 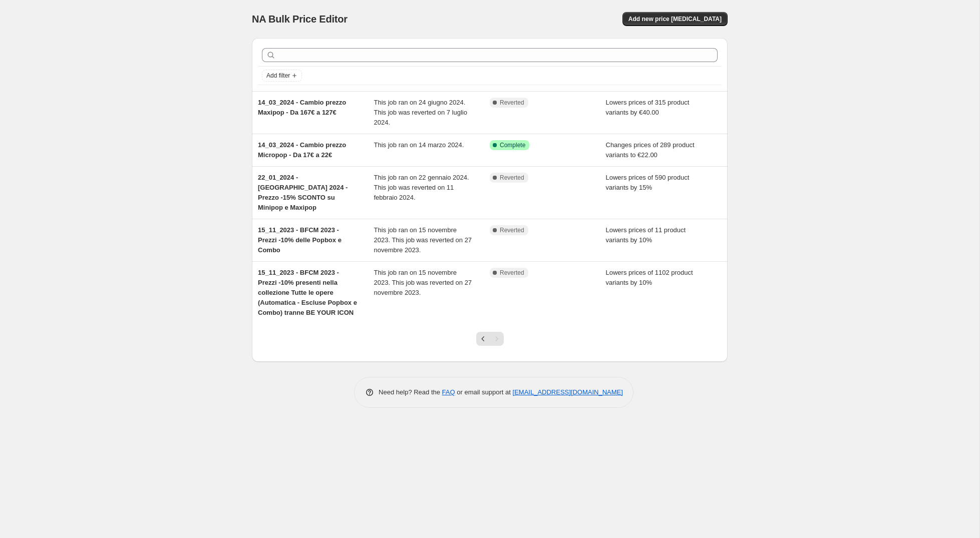 What do you see at coordinates (448, 392) in the screenshot?
I see `a: FAQ` at bounding box center [448, 392].